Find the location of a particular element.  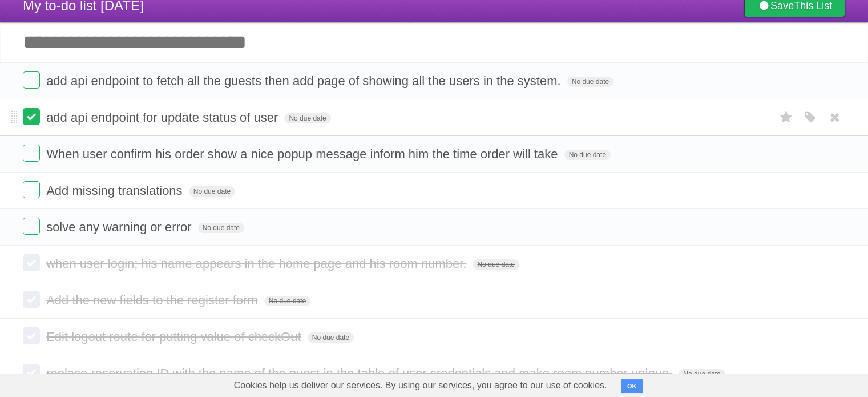

button: OK is located at coordinates (632, 386).